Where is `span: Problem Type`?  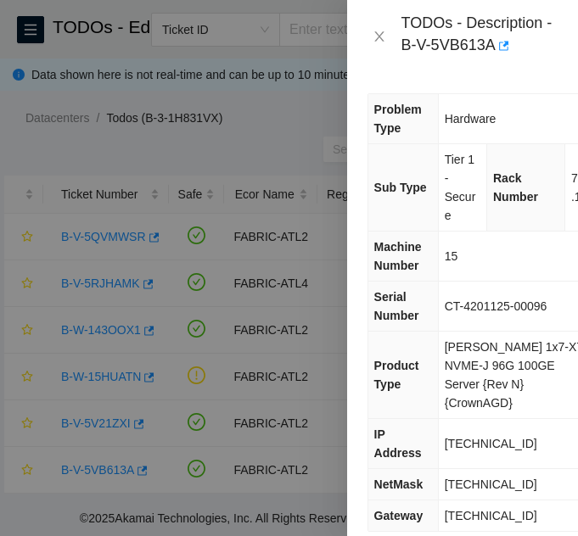 span: Problem Type is located at coordinates (398, 119).